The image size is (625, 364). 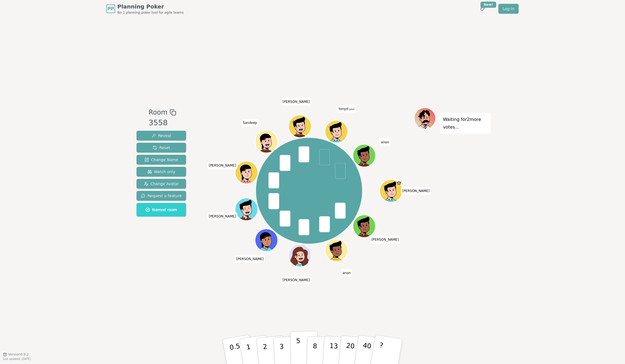 What do you see at coordinates (161, 210) in the screenshot?
I see `button: Named room` at bounding box center [161, 210].